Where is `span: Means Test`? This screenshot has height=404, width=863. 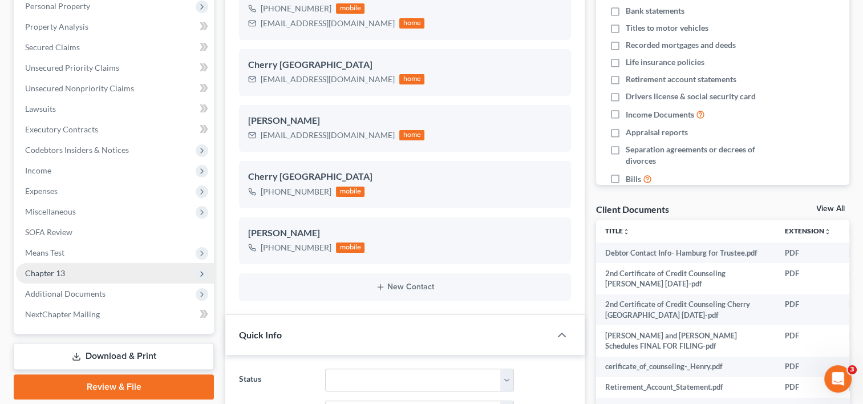 span: Means Test is located at coordinates (45, 252).